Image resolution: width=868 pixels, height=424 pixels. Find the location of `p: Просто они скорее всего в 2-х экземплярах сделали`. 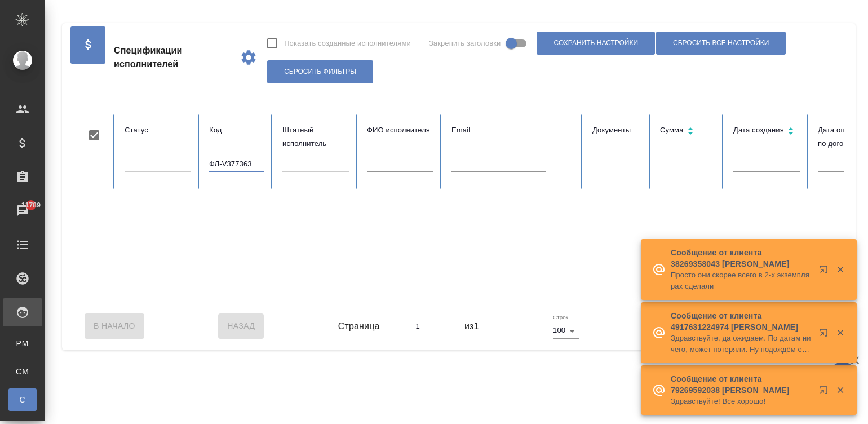

p: Просто они скорее всего в 2-х экземплярах сделали is located at coordinates (741, 281).